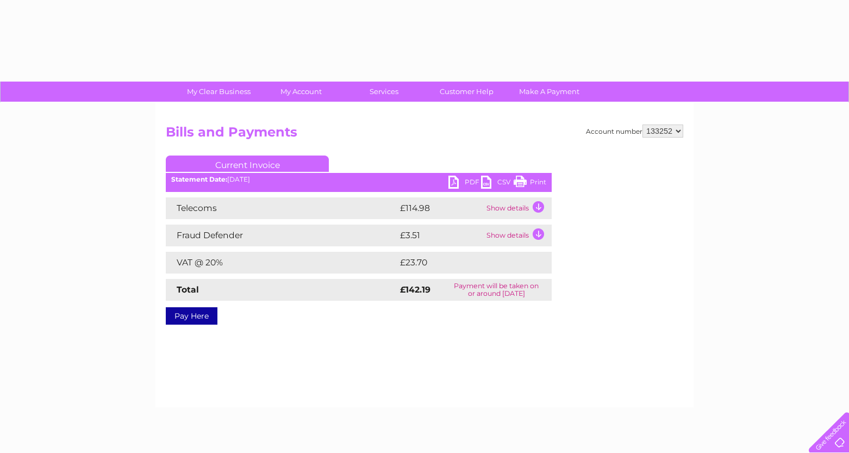  What do you see at coordinates (549, 91) in the screenshot?
I see `a: Make A Payment` at bounding box center [549, 91].